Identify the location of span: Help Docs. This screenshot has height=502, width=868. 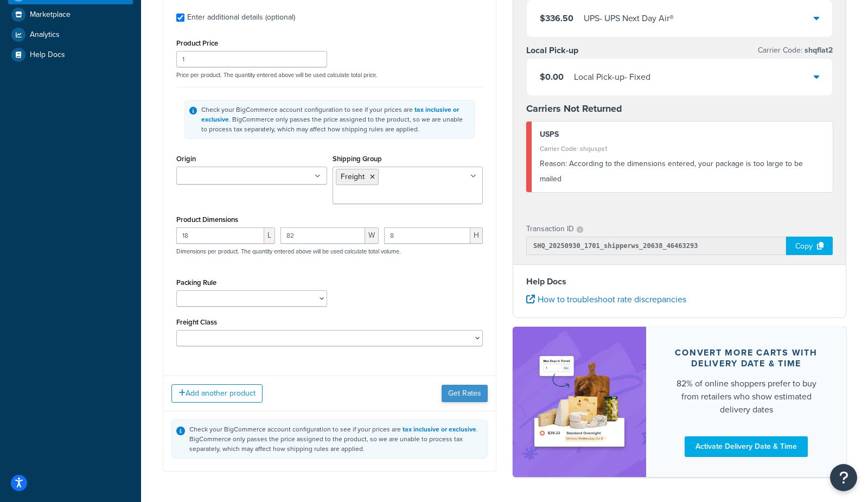
(47, 55).